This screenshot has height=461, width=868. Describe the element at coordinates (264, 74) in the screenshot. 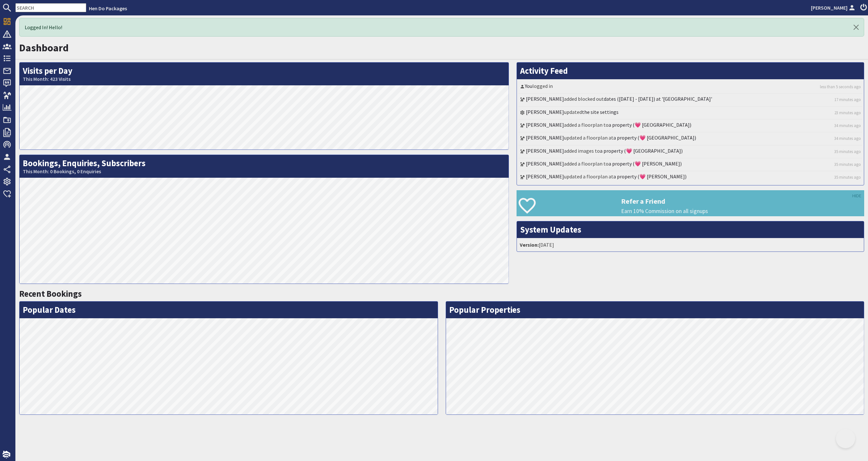

I see `h2: Visits per Day` at that location.